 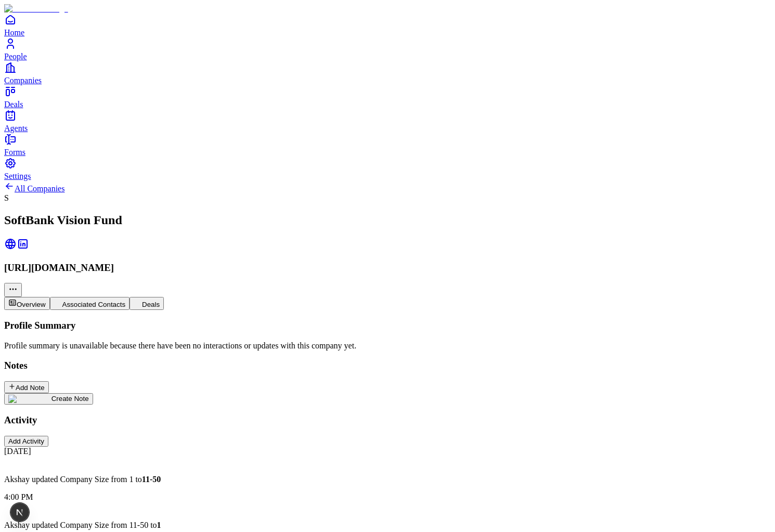 What do you see at coordinates (147, 303) in the screenshot?
I see `button: Deals` at bounding box center [147, 303].